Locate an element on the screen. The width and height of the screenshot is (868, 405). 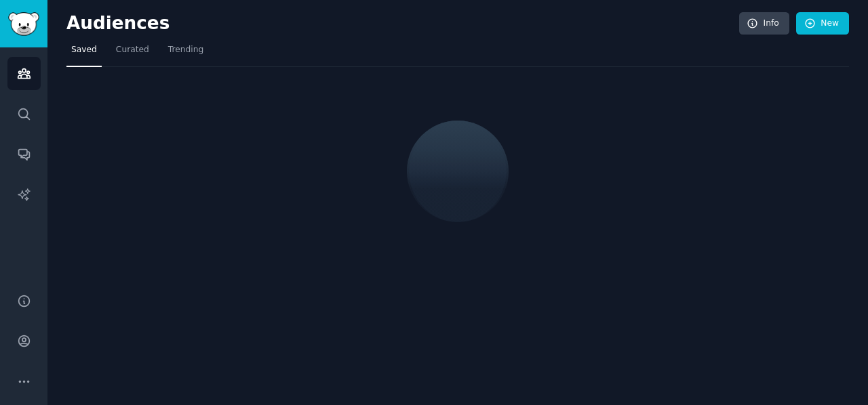
span: Trending is located at coordinates (185, 50).